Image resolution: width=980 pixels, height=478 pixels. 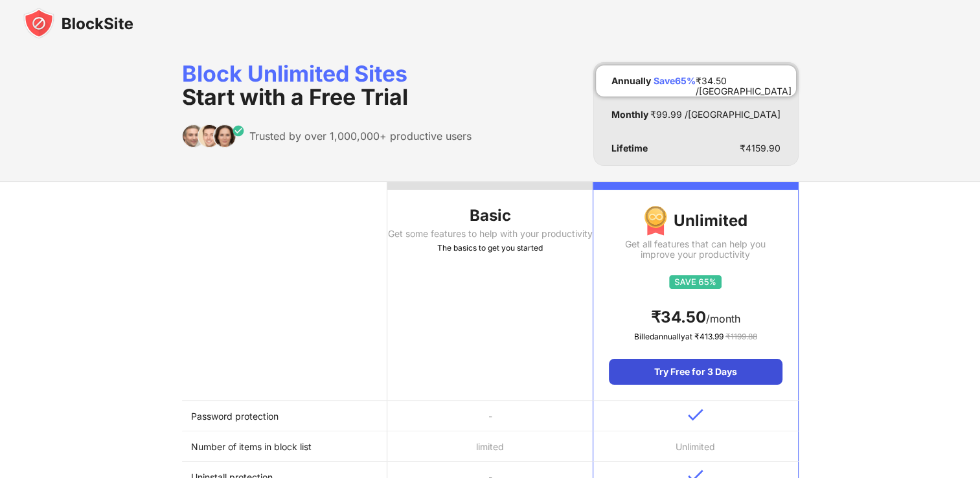 What do you see at coordinates (759, 149) in the screenshot?
I see `div: ₹ 4159.90` at bounding box center [759, 149].